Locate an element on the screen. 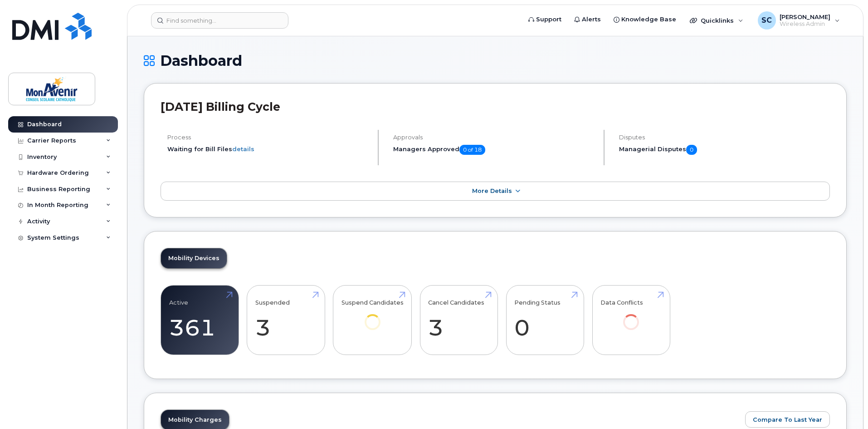 Image resolution: width=868 pixels, height=429 pixels. h4: Process is located at coordinates (269, 137).